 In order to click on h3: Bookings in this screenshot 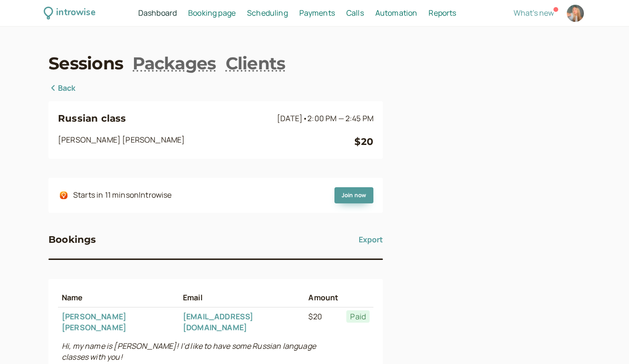, I will do `click(72, 239)`.